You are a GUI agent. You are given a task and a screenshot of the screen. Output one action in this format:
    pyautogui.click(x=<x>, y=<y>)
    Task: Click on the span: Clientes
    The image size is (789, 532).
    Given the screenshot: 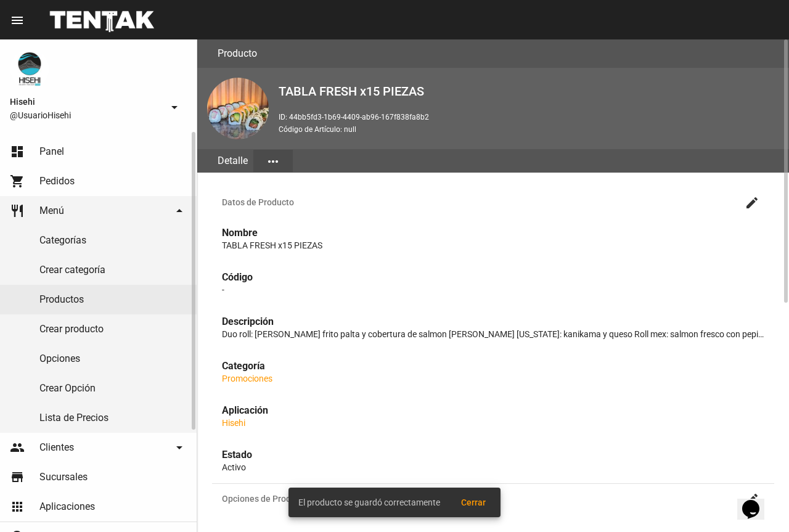 What is the action you would take?
    pyautogui.click(x=57, y=447)
    